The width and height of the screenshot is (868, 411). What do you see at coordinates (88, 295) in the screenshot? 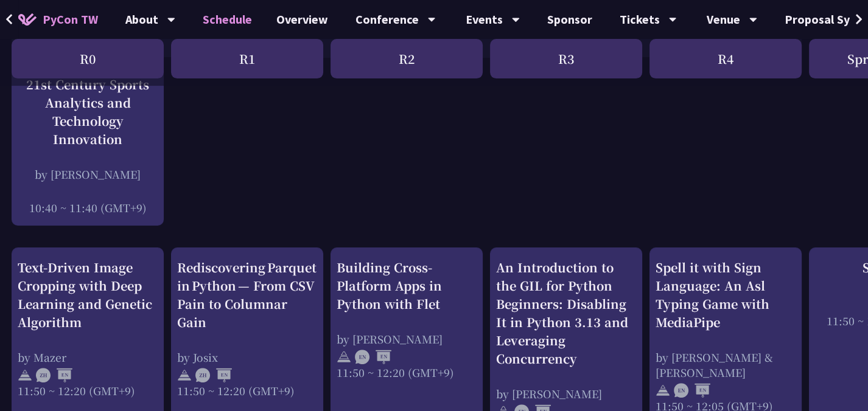
I see `div: Text-Driven Image Cropping with Deep Learning and Genetic Algorithm` at bounding box center [88, 295].